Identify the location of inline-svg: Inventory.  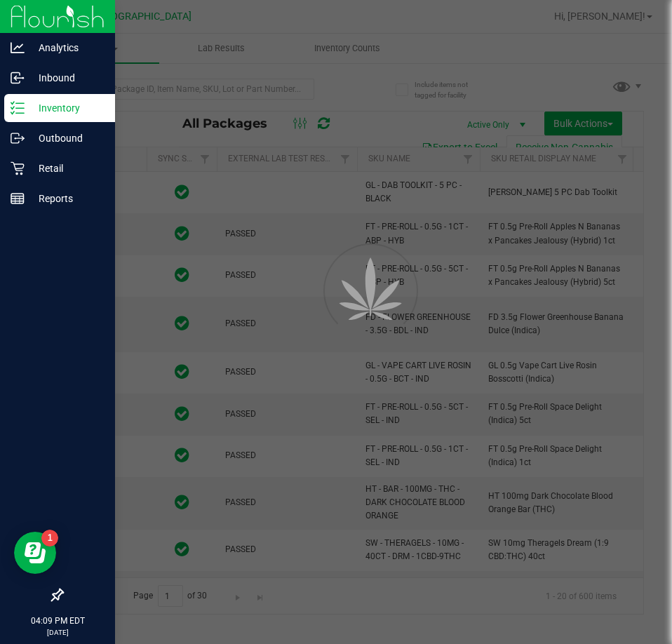
(17, 108).